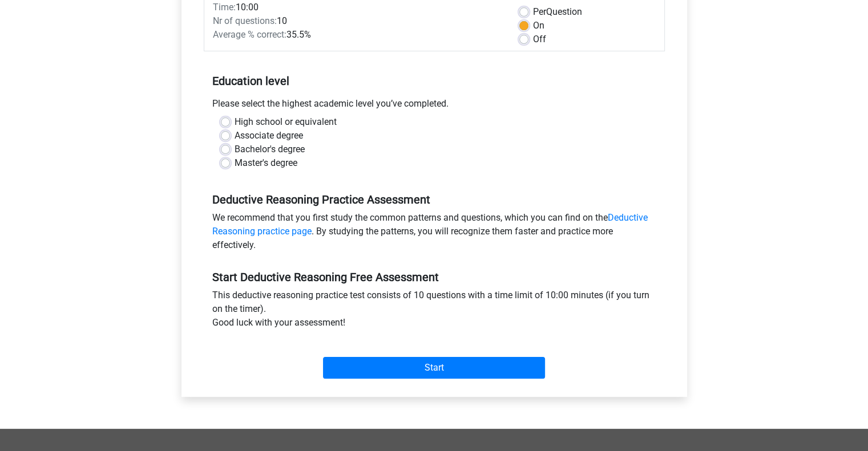 Image resolution: width=868 pixels, height=451 pixels. What do you see at coordinates (539, 26) in the screenshot?
I see `label: On` at bounding box center [539, 26].